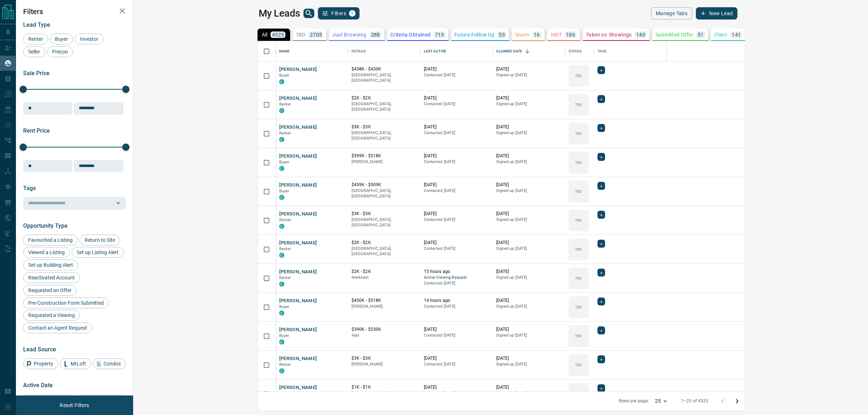 Image resolution: width=868 pixels, height=415 pixels. Describe the element at coordinates (602, 52) in the screenshot. I see `div: Tags` at that location.